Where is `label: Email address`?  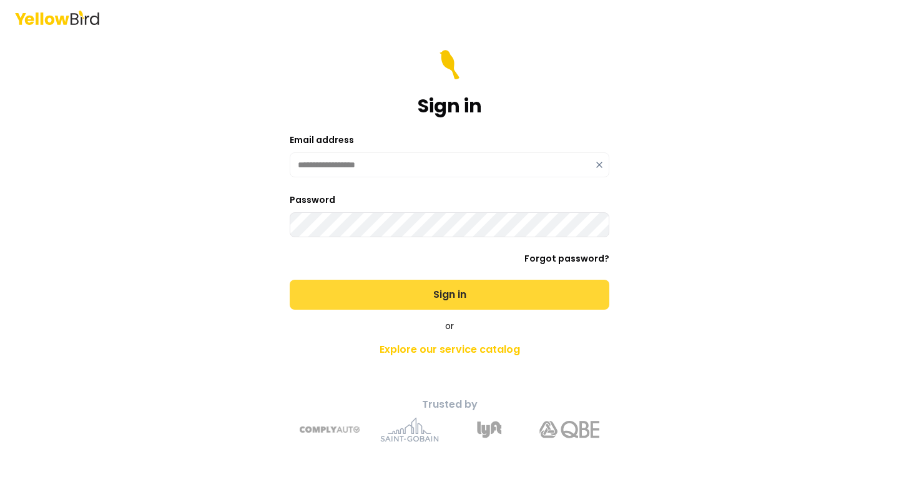 label: Email address is located at coordinates (322, 140).